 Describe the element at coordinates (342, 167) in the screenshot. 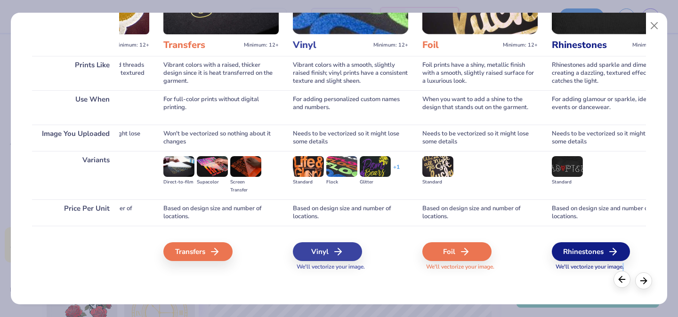

I see `img: Flock` at that location.